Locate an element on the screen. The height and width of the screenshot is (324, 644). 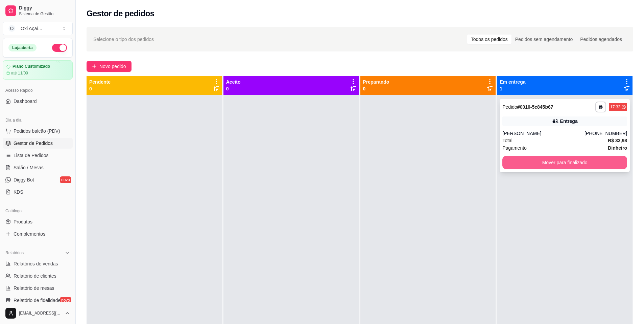
span: Complementos is located at coordinates (29, 234).